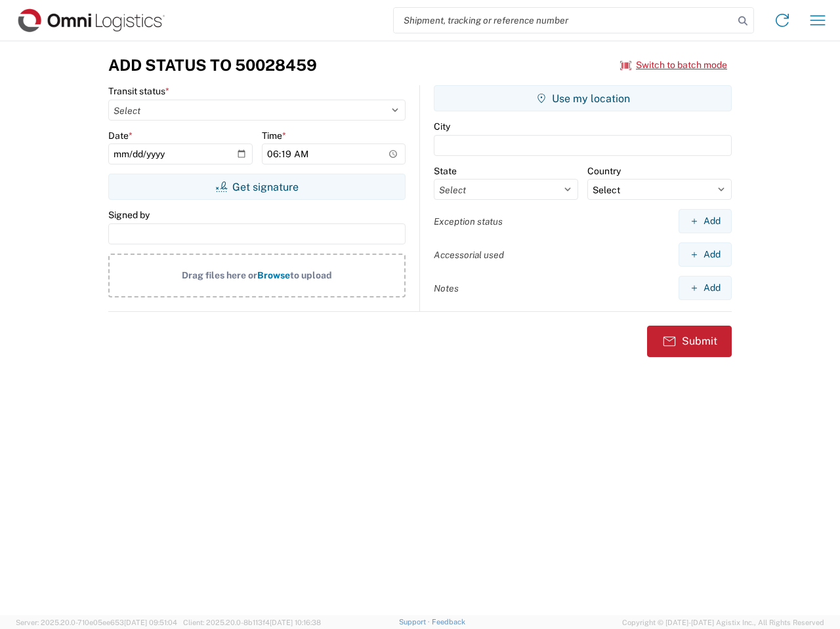 This screenshot has width=840, height=629. I want to click on span: to upload, so click(310, 275).